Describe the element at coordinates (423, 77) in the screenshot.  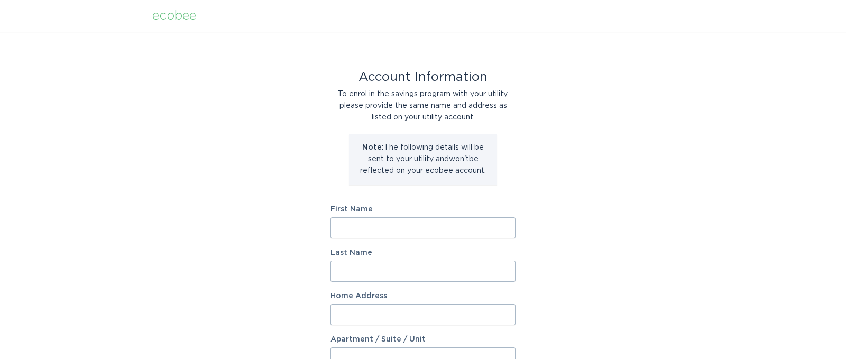
I see `div: Account Information` at that location.